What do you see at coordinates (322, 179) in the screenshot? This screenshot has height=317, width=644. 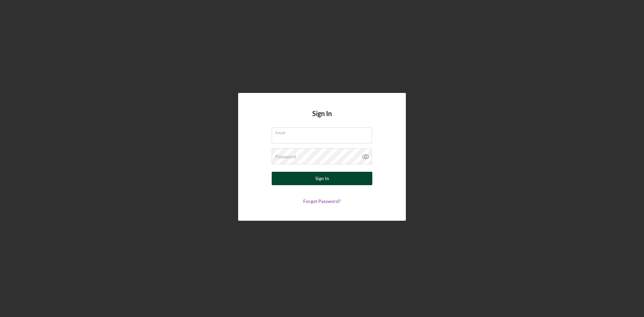 I see `button: Sign In` at bounding box center [322, 179].